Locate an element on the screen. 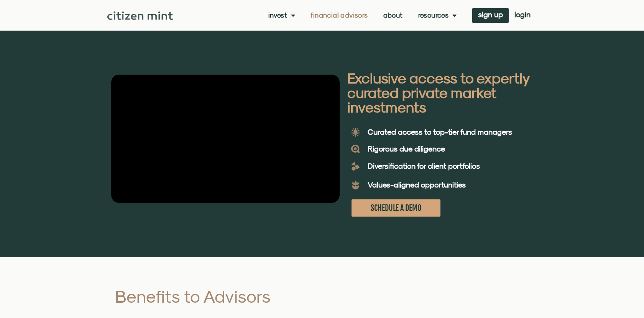 The image size is (644, 318). a: Resources is located at coordinates (437, 15).